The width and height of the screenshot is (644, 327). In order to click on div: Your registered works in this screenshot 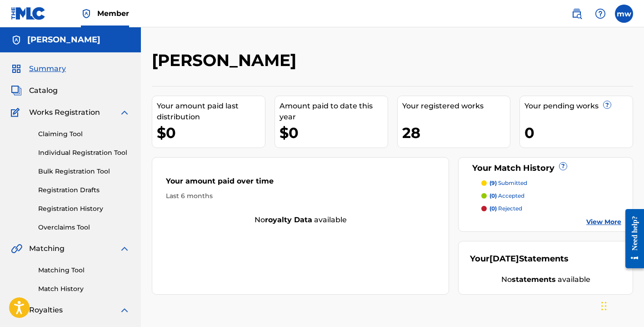, I will do `click(456, 106)`.